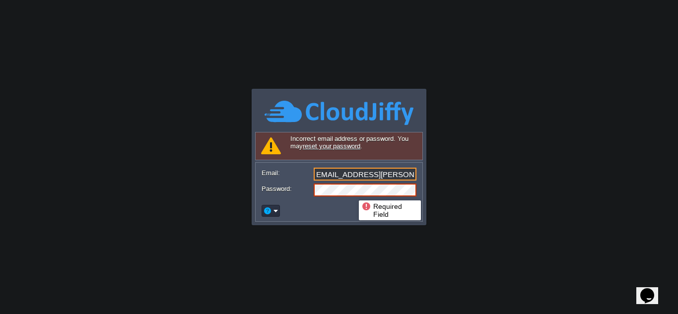 Image resolution: width=678 pixels, height=314 pixels. Describe the element at coordinates (287, 173) in the screenshot. I see `label: Email:` at that location.